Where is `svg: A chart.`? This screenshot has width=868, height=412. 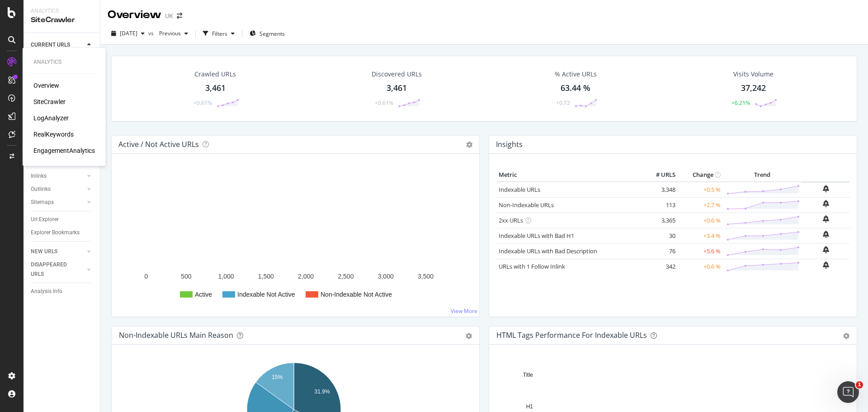
svg: A chart. is located at coordinates (294, 239).